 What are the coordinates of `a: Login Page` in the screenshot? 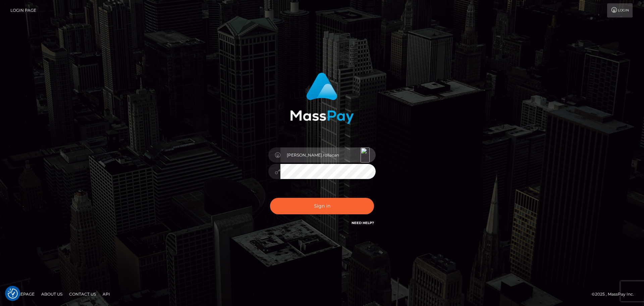 It's located at (23, 10).